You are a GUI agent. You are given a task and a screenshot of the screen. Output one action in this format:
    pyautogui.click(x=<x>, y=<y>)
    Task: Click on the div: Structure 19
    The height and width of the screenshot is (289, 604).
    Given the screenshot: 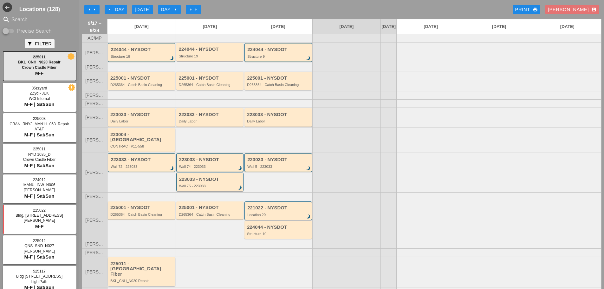 What is the action you would take?
    pyautogui.click(x=210, y=56)
    